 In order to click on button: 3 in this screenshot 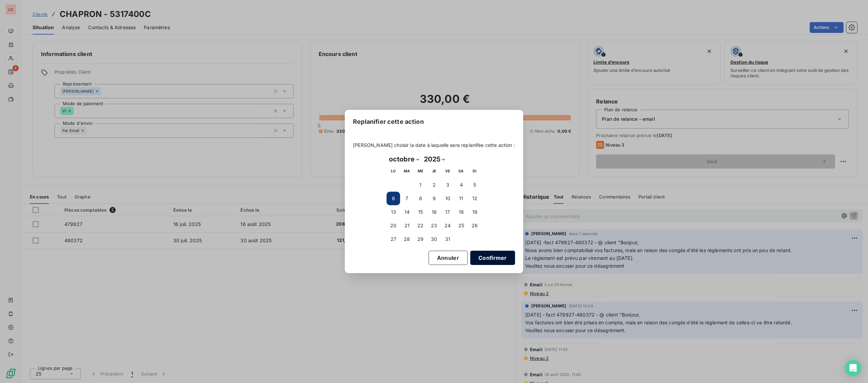, I will do `click(448, 185)`.